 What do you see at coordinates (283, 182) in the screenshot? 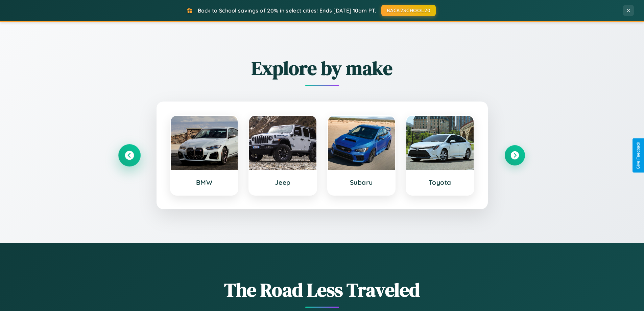
I see `h3: Jeep` at bounding box center [283, 182].